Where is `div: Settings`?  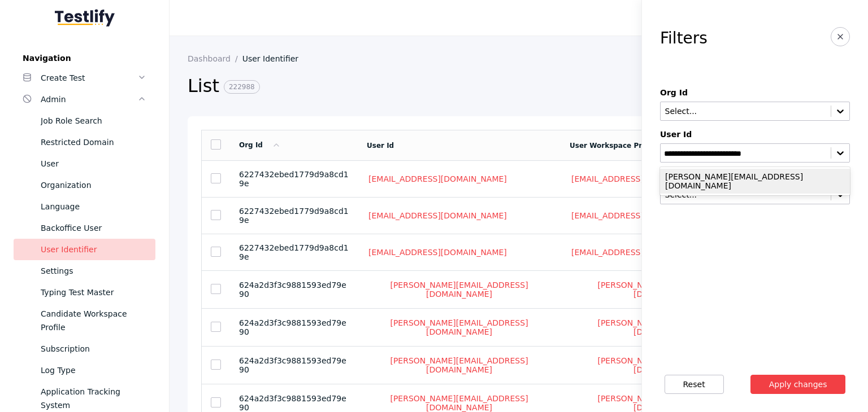
div: Settings is located at coordinates (93, 271).